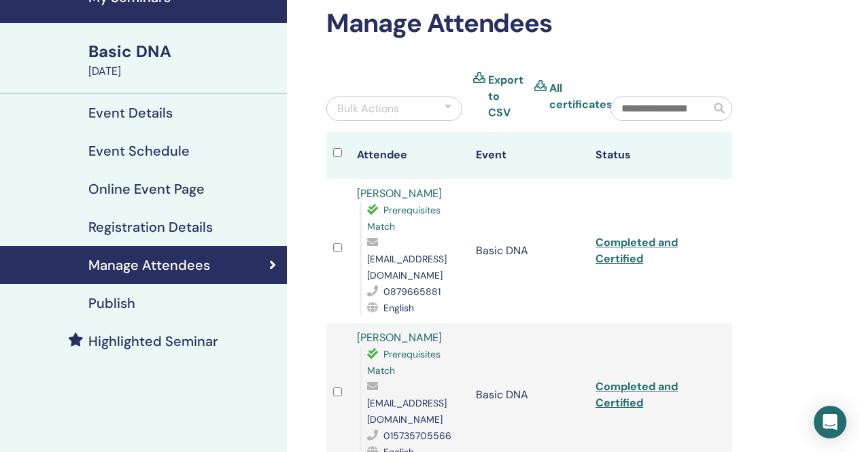 The image size is (860, 452). Describe the element at coordinates (130, 113) in the screenshot. I see `h4: Event Details` at that location.